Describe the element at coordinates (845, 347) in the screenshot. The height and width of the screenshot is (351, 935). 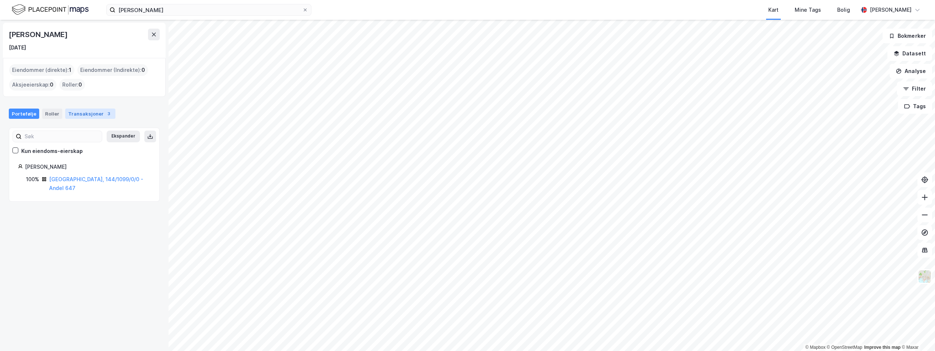
I see `a: OpenStreetMap` at that location.